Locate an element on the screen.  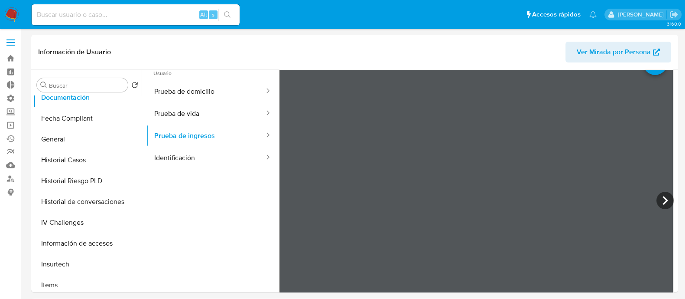
span: Accesos rápidos is located at coordinates (556, 14).